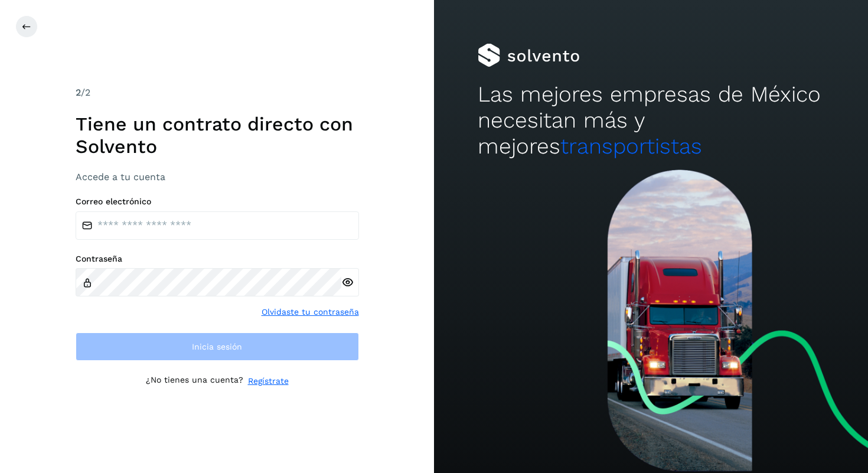 Image resolution: width=868 pixels, height=473 pixels. I want to click on button: Inicia sesión, so click(218, 346).